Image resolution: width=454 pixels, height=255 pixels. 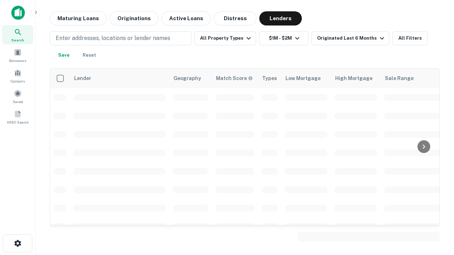 I want to click on div: Borrowers, so click(x=18, y=55).